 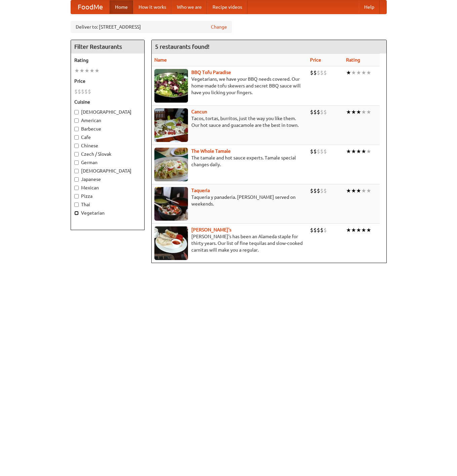 I want to click on label: Cafe, so click(x=108, y=137).